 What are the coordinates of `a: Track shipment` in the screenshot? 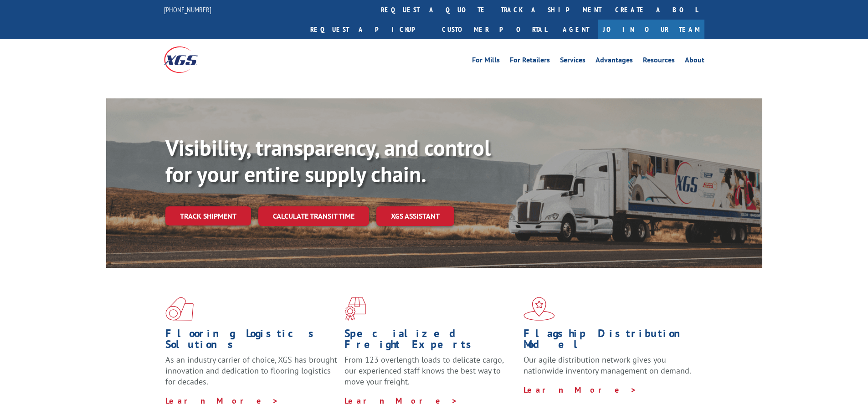 It's located at (209, 216).